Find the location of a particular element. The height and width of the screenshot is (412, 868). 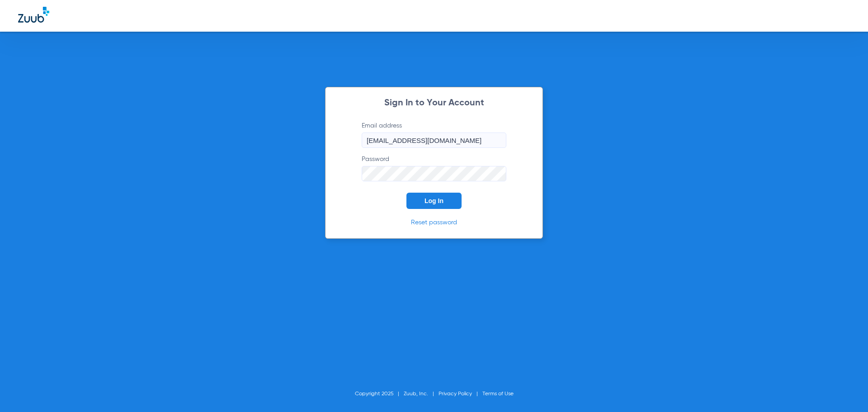

li: Copyright 2025 is located at coordinates (380, 394).